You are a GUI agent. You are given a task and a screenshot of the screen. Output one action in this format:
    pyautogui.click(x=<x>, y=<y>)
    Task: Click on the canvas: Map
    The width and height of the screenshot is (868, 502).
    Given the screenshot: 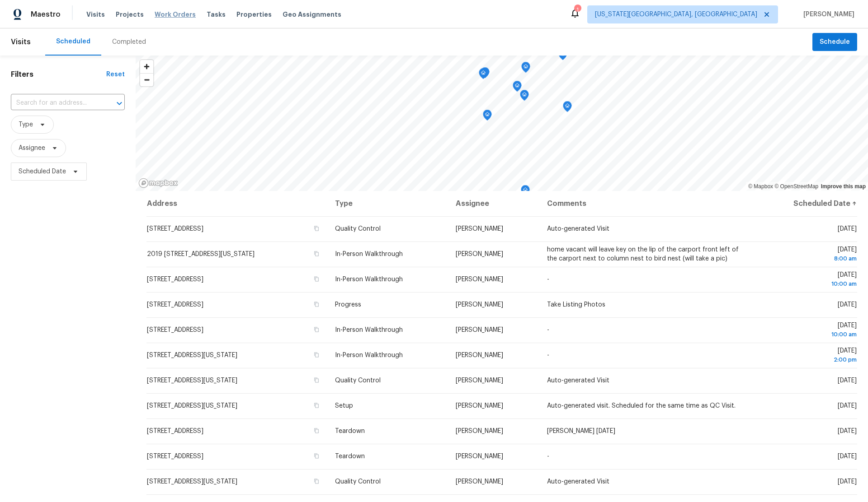 What is the action you would take?
    pyautogui.click(x=502, y=124)
    